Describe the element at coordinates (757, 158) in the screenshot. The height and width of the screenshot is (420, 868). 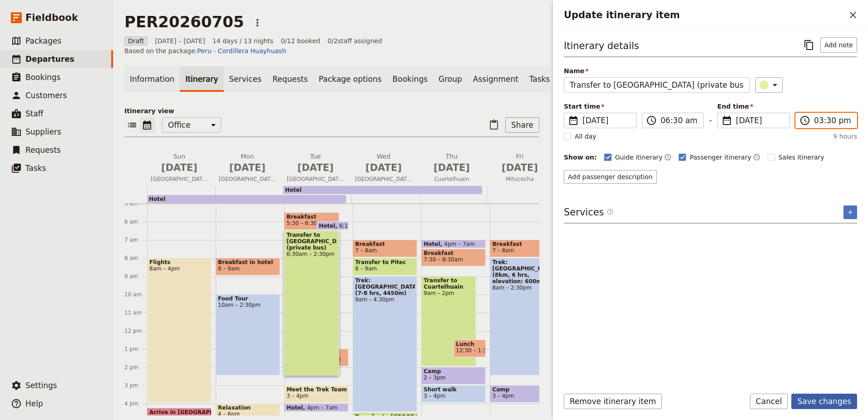
I see `button: Time shown on passenger itinerary` at that location.